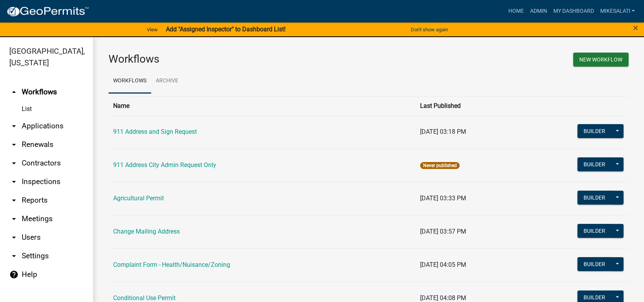 This screenshot has height=302, width=644. What do you see at coordinates (262, 105) in the screenshot?
I see `th: Name` at bounding box center [262, 105].